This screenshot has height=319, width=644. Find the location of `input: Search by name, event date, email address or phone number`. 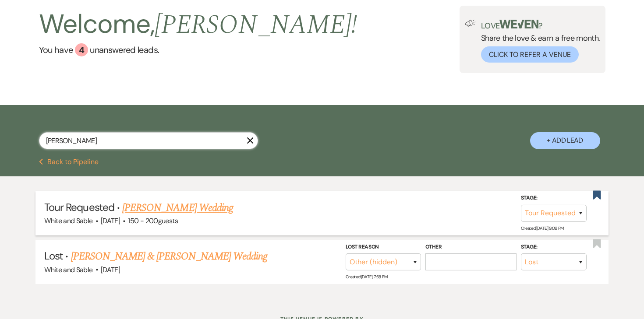

input: Search by name, event date, email address or phone number is located at coordinates (148, 141).